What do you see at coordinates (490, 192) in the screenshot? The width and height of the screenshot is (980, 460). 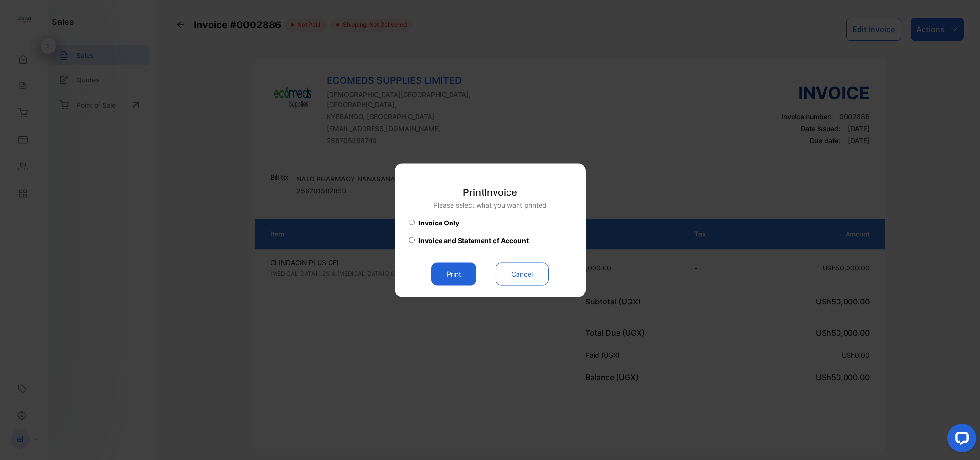 I see `p: Print Invoice` at bounding box center [490, 192].